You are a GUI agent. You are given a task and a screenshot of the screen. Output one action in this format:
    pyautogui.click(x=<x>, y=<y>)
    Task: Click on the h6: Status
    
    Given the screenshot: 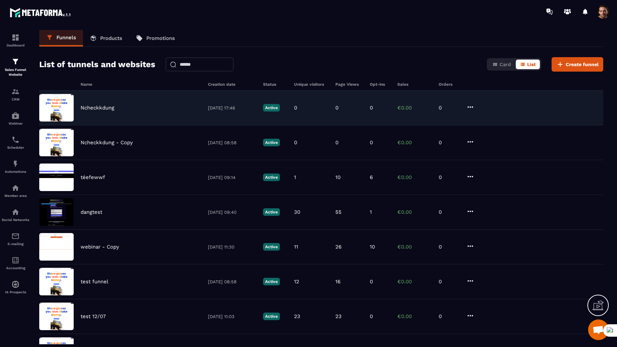 What is the action you would take?
    pyautogui.click(x=275, y=84)
    